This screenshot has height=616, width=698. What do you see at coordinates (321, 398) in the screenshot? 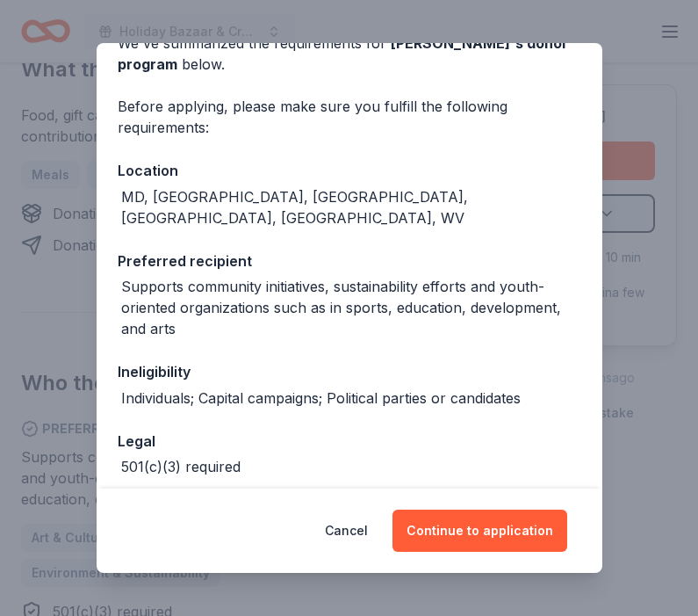
I see `div: Individuals; Capital campaigns; Political parties or candidates` at bounding box center [321, 398].